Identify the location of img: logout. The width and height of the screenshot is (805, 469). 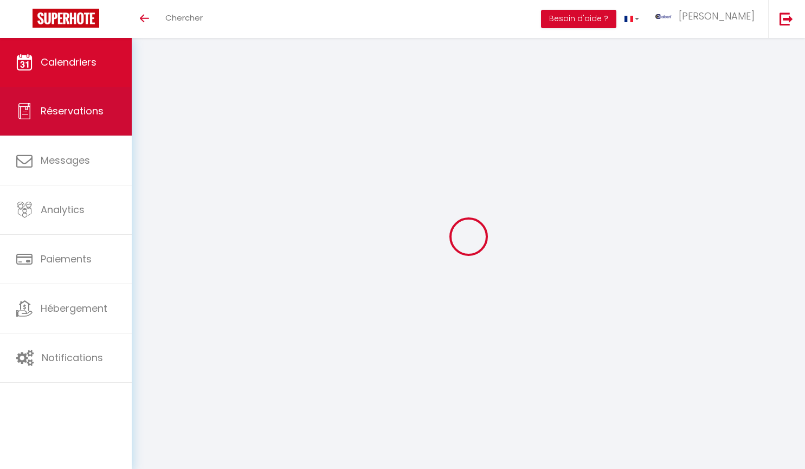
(786, 18).